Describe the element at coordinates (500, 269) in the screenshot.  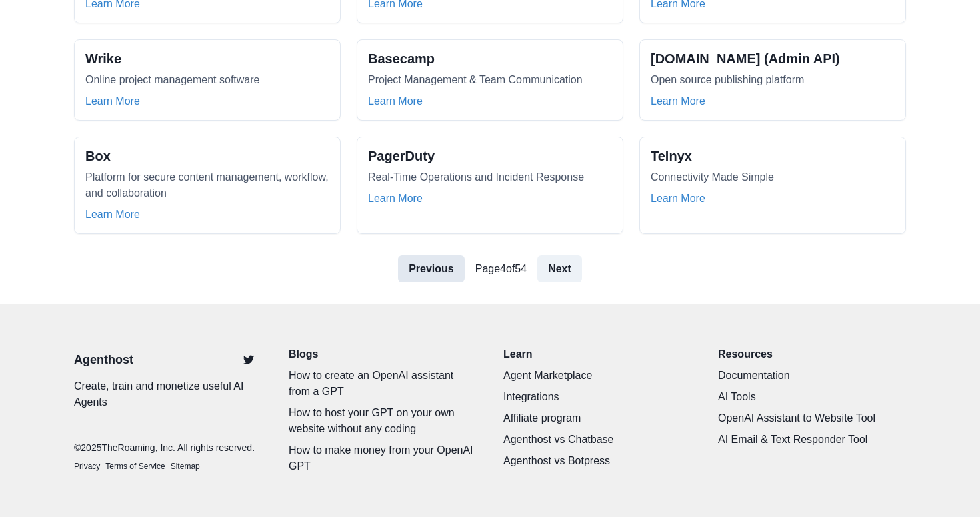
I see `p: Page 4 of 54` at that location.